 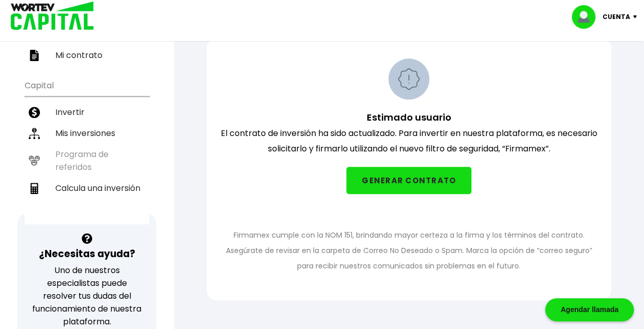 What do you see at coordinates (409, 117) in the screenshot?
I see `span: Estimado usuario` at bounding box center [409, 117].